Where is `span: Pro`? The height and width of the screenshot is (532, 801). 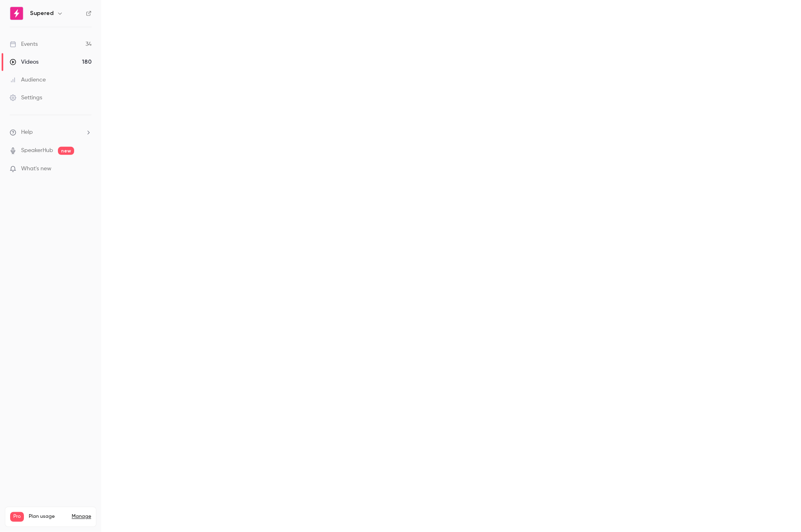
span: Pro is located at coordinates (17, 516).